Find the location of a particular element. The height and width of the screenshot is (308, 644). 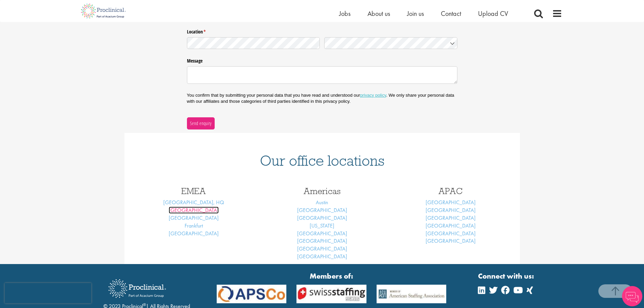

img: Proclinical Recruitment is located at coordinates (137, 289).